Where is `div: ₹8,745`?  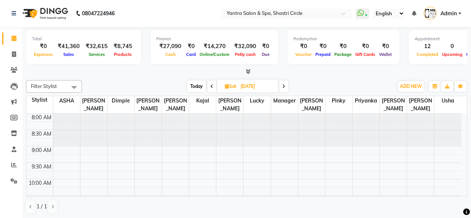 div: ₹8,745 is located at coordinates (123, 46).